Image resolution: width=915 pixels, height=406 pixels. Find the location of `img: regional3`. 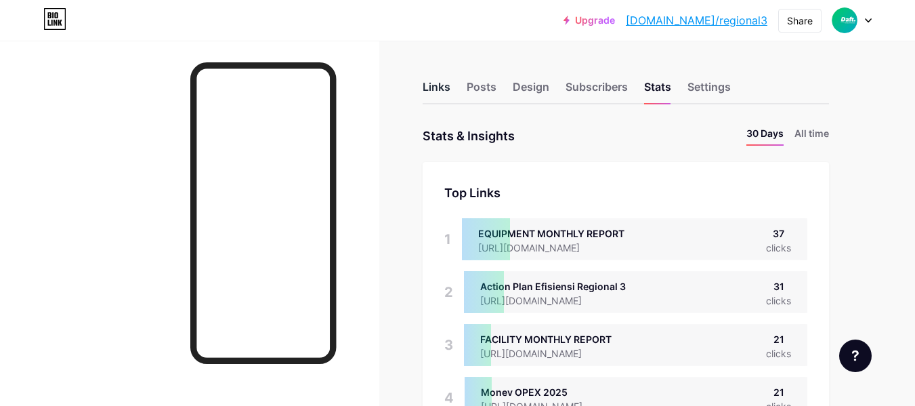

img: regional3 is located at coordinates (844, 20).